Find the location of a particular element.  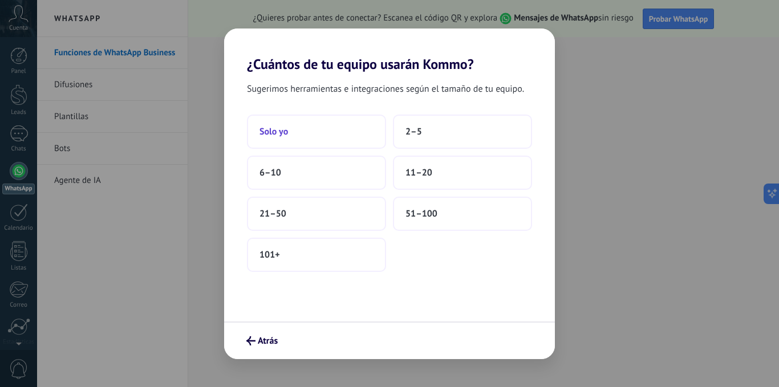

button: Atrás is located at coordinates (262, 341).